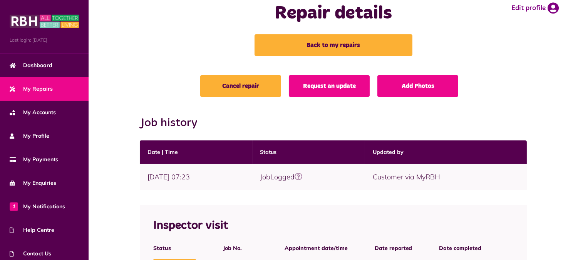 The image size is (578, 260). What do you see at coordinates (535, 8) in the screenshot?
I see `a: Edit profile` at bounding box center [535, 8].